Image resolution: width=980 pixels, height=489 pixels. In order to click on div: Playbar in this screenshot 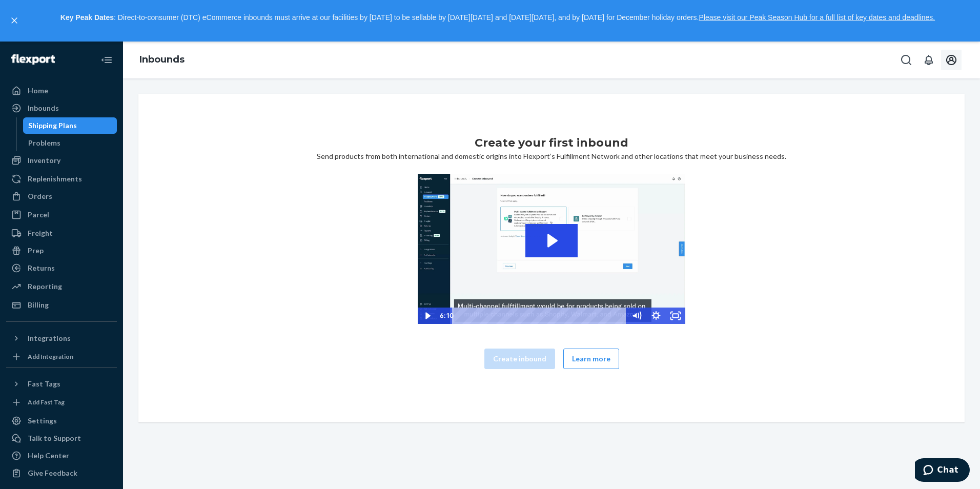, I will do `click(540, 316)`.